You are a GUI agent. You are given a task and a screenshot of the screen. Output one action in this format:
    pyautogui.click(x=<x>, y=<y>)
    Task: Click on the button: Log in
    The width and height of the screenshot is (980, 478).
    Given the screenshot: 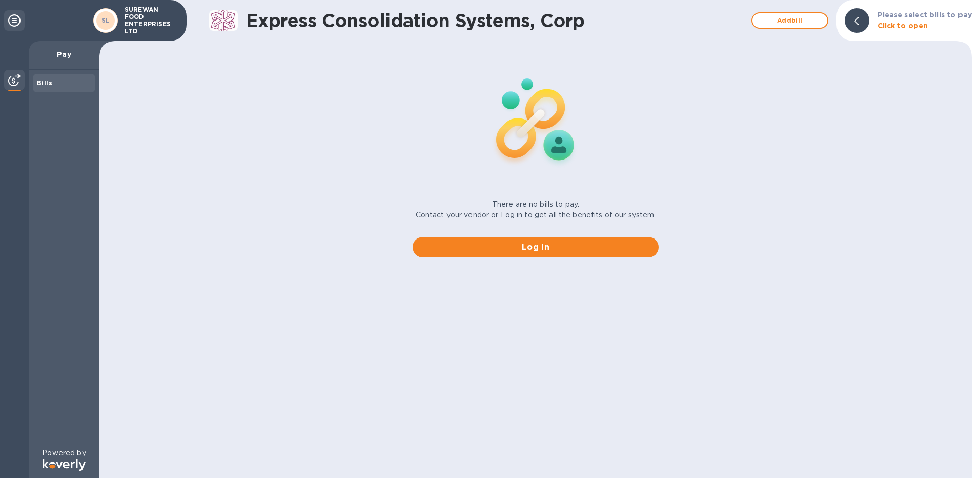 What is the action you would take?
    pyautogui.click(x=536, y=247)
    